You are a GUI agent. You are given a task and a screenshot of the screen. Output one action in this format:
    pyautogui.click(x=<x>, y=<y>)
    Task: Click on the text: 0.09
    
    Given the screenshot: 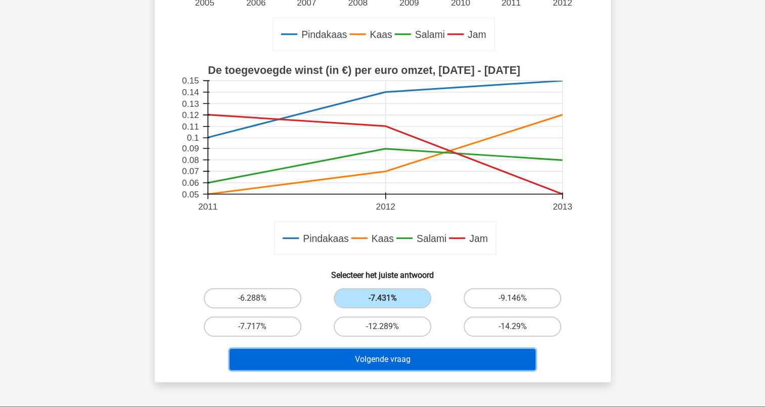 What is the action you would take?
    pyautogui.click(x=190, y=148)
    